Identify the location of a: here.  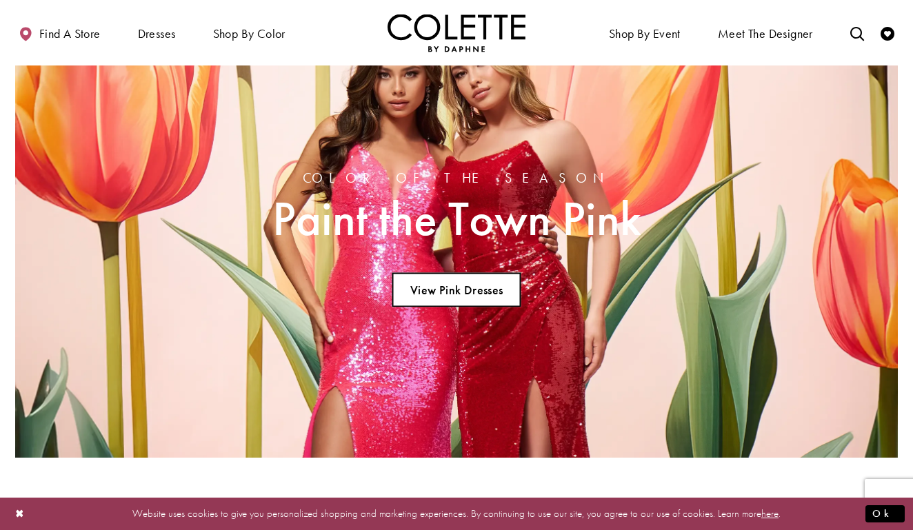
(769, 514).